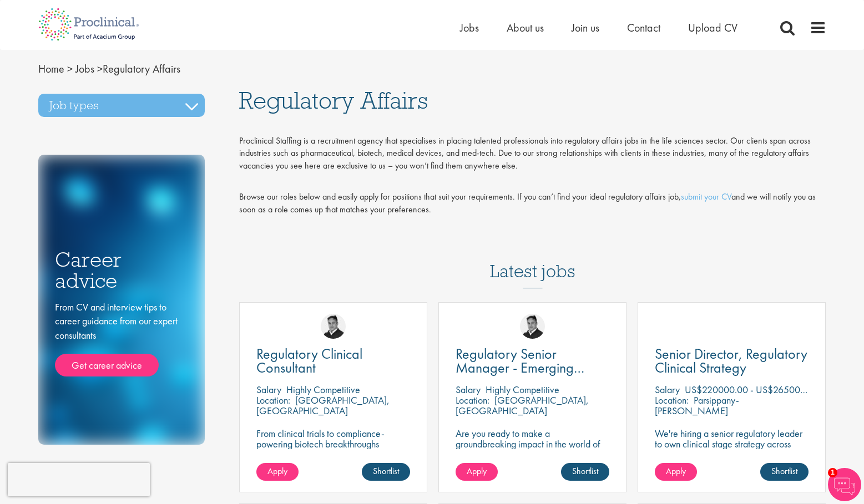 This screenshot has width=864, height=504. What do you see at coordinates (532, 203) in the screenshot?
I see `div: Browse our roles below and easily apply for positions that suit your requirements. If you can’t f...` at bounding box center [532, 203].